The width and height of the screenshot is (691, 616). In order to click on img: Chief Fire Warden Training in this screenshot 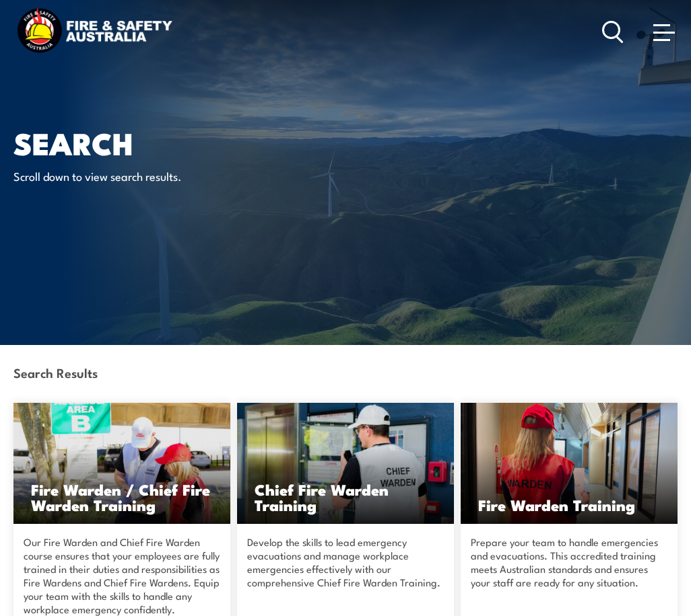, I will do `click(346, 463)`.